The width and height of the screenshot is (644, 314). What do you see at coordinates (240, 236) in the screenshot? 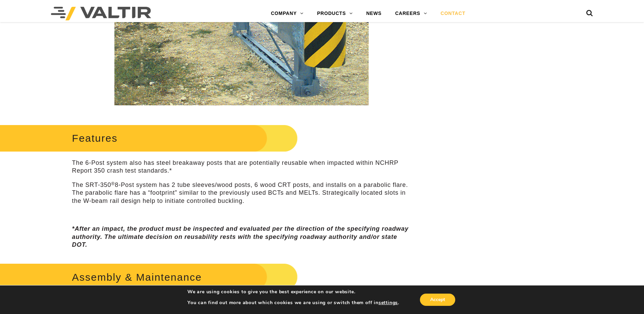
I see `em: *After an impact, the product must be inspected and evaluated per the direction of the specifying...` at bounding box center [240, 236].